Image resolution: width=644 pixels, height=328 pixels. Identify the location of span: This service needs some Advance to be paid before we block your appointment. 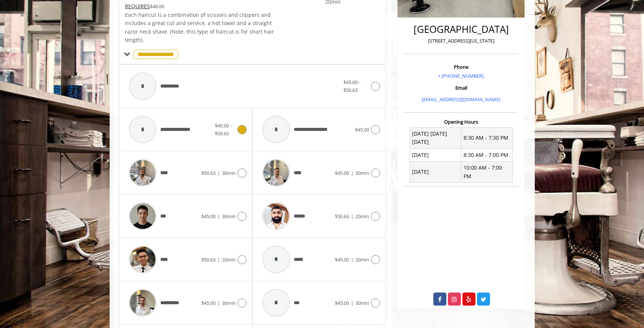
(137, 6).